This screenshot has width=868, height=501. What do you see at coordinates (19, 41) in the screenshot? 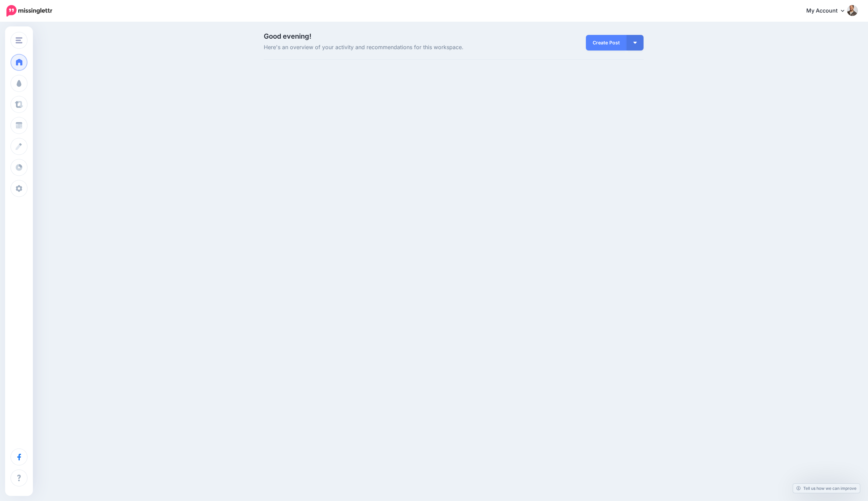
I see `img: menu.png` at bounding box center [19, 41].